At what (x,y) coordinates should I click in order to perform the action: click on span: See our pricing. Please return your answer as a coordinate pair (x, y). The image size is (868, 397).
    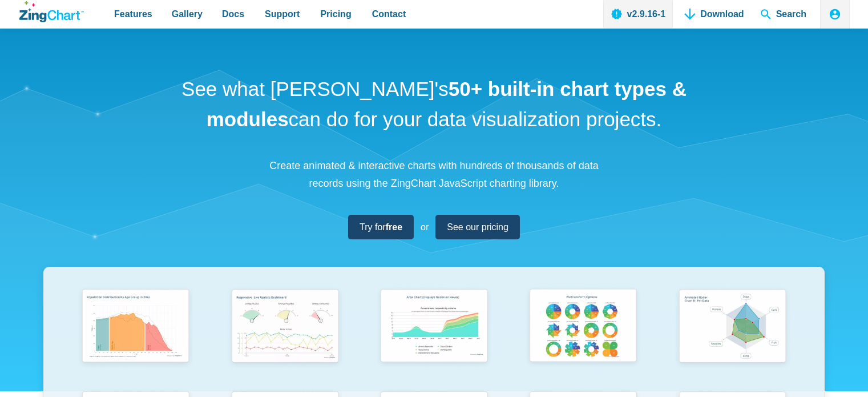
    Looking at the image, I should click on (477, 227).